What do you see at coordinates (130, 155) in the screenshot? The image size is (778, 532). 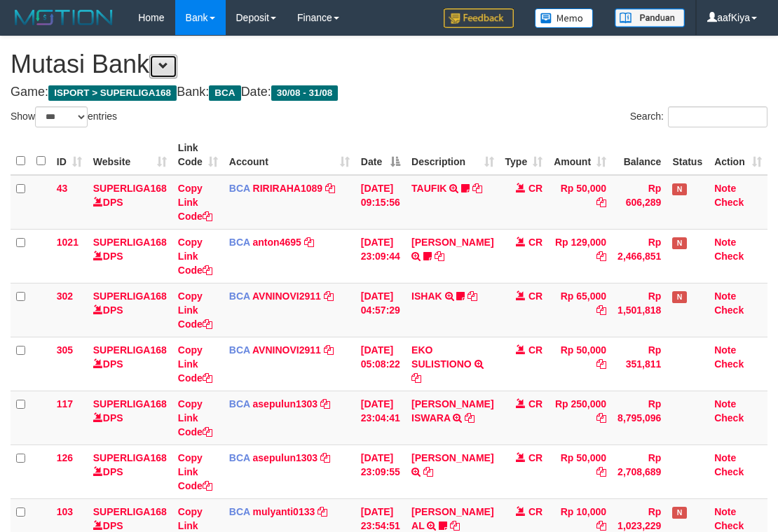 I see `th: Website: activate to sort column ascending` at bounding box center [130, 155].